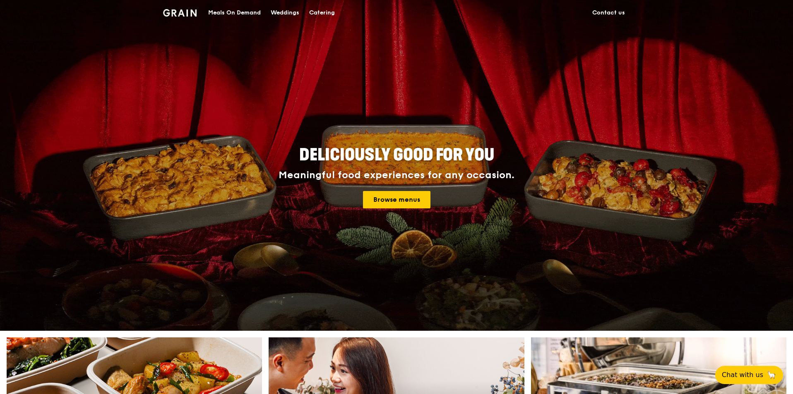  What do you see at coordinates (180, 13) in the screenshot?
I see `img: Grain` at bounding box center [180, 13].